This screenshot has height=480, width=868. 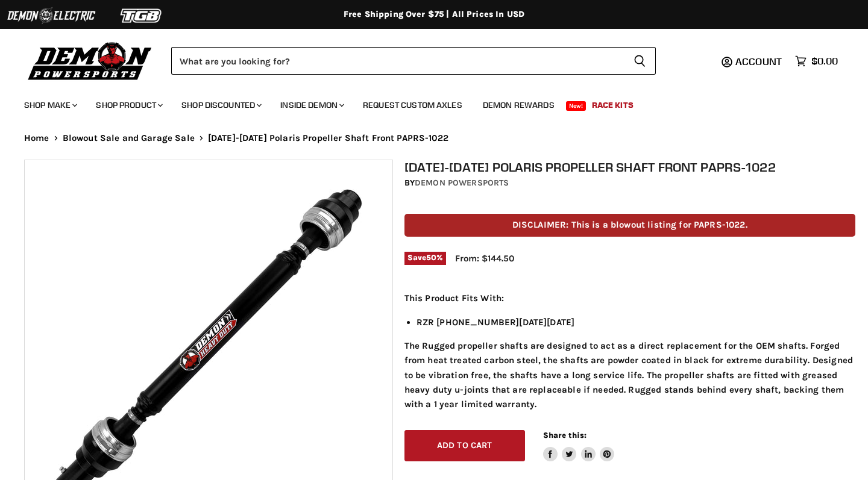 What do you see at coordinates (630, 225) in the screenshot?
I see `p: DISCLAIMER: This is a blowout listing for PAPRS-1022.` at bounding box center [630, 225].